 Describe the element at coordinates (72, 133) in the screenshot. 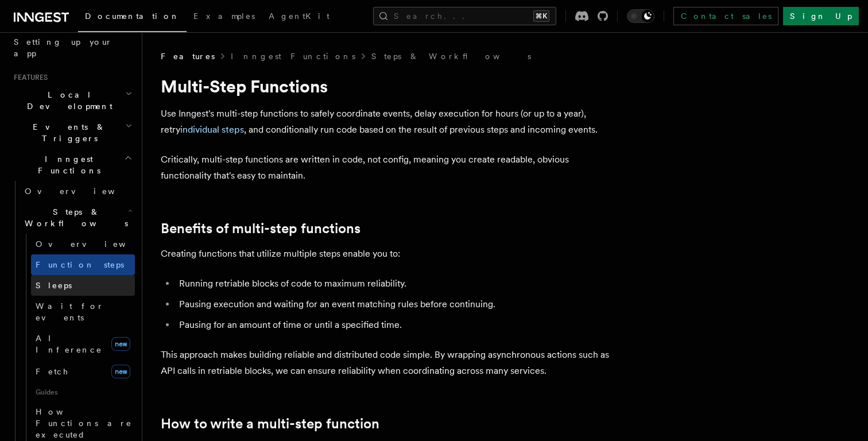

I see `button: Events & Triggers` at that location.